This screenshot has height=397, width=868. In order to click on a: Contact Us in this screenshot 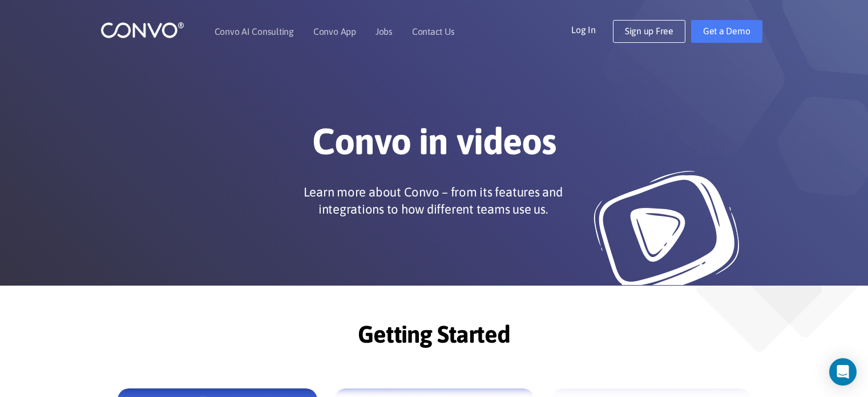, I will do `click(433, 31)`.